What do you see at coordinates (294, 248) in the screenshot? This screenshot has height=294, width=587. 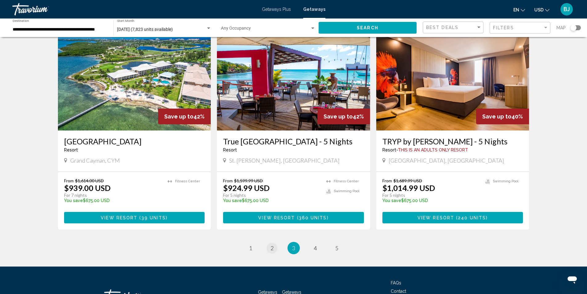 I see `ul: Pagination` at bounding box center [294, 248].